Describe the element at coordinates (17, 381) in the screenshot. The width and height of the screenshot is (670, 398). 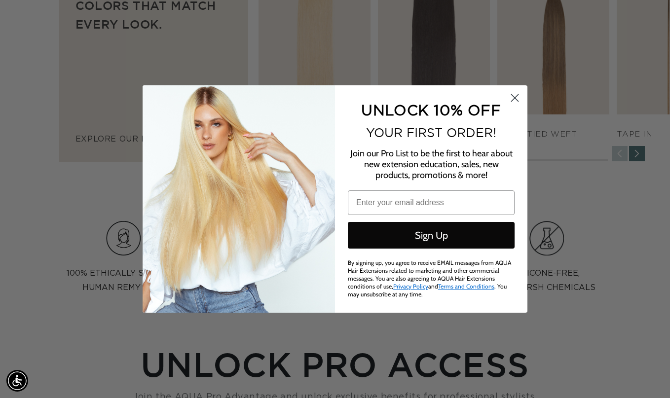
I see `div: Accessibility Menu` at that location.